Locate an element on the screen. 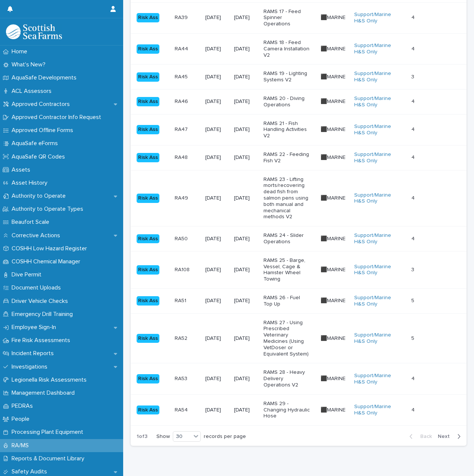 This screenshot has width=474, height=476. p: RA51 is located at coordinates (181, 300).